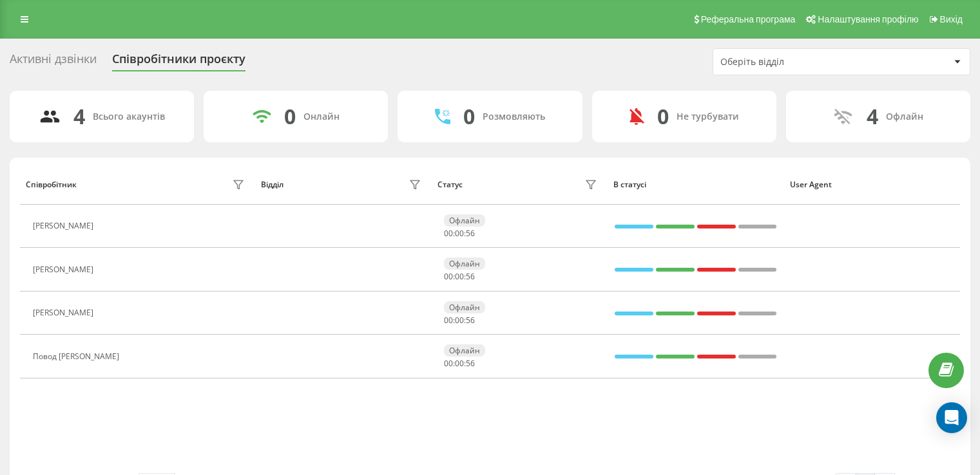  I want to click on div: Активні дзвінки, so click(52, 62).